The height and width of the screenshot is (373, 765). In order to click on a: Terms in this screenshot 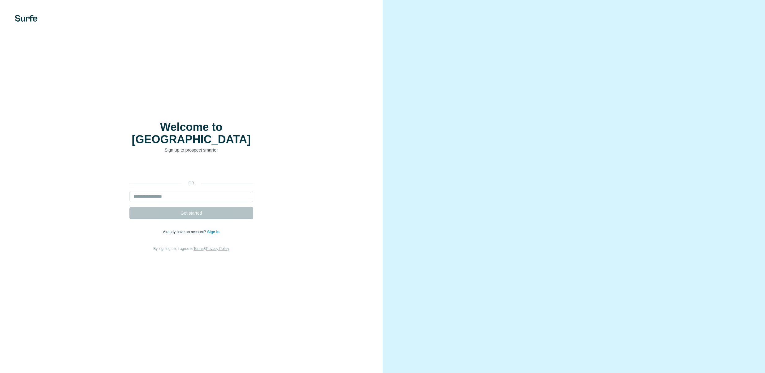, I will do `click(198, 249)`.